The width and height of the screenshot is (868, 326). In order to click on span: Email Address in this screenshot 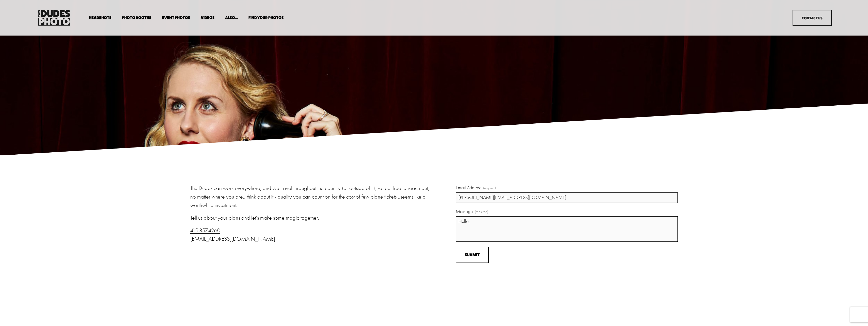, I will do `click(469, 188)`.